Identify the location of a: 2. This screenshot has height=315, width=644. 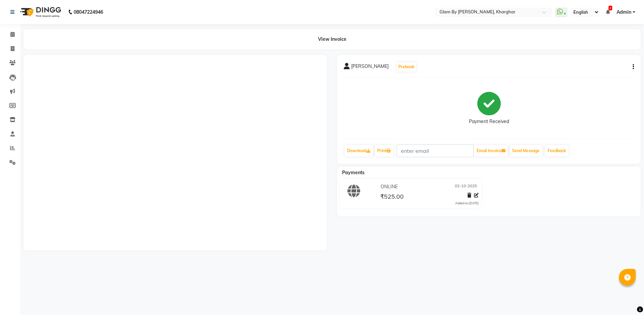
(608, 12).